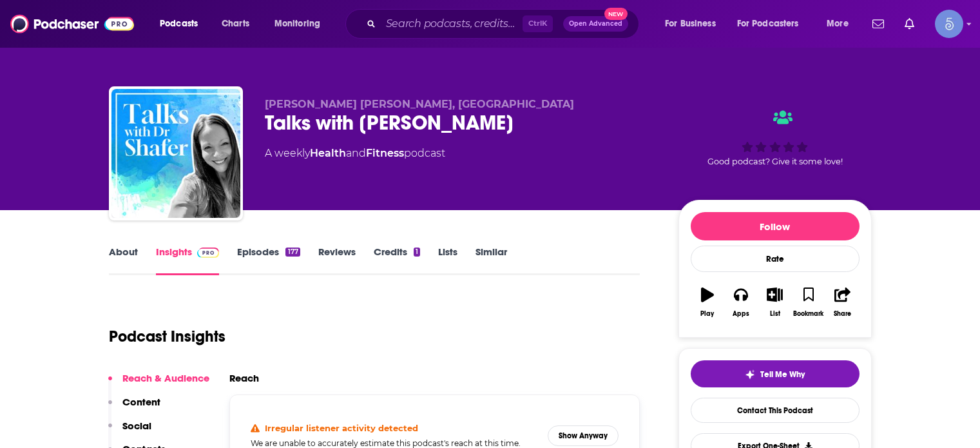  What do you see at coordinates (775, 138) in the screenshot?
I see `div: Good podcast? Give it some love!` at bounding box center [775, 138].